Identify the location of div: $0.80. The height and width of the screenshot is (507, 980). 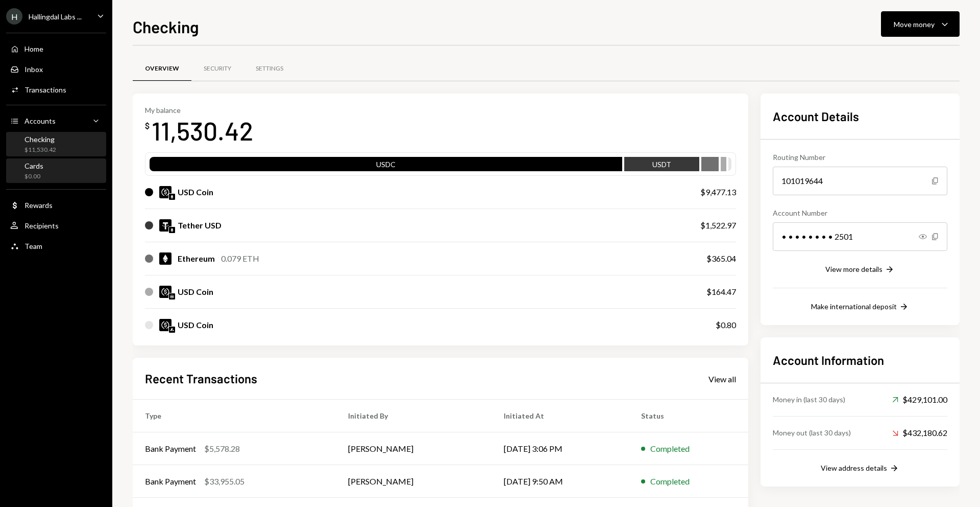
(725, 325).